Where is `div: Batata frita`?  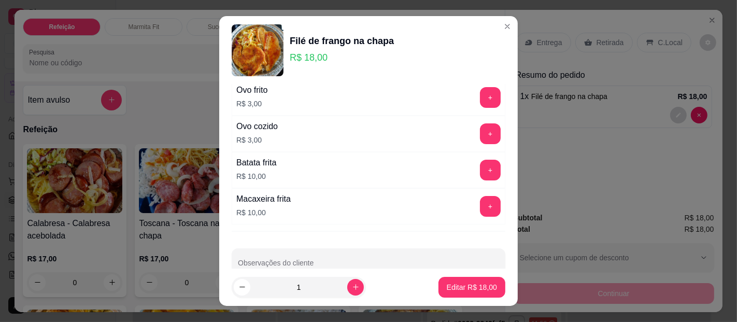
div: Batata frita is located at coordinates (256, 163).